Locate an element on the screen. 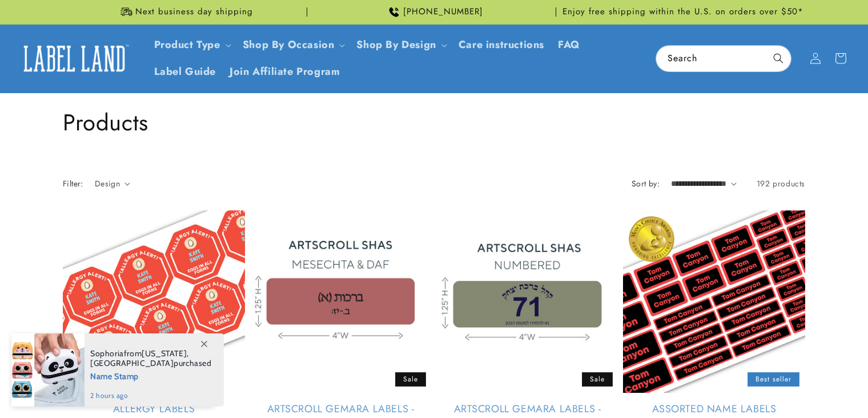 Image resolution: width=868 pixels, height=418 pixels. h1: Products is located at coordinates (434, 122).